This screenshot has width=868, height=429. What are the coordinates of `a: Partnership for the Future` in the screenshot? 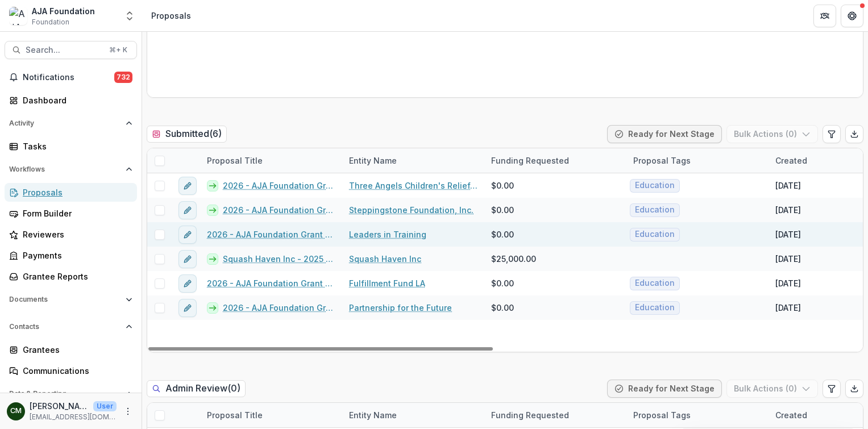 It's located at (400, 307).